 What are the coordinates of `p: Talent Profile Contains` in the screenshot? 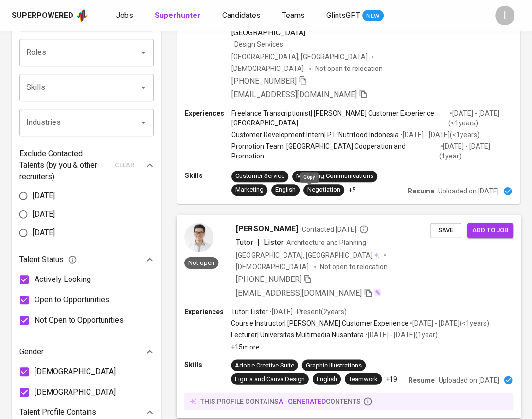 It's located at (58, 412).